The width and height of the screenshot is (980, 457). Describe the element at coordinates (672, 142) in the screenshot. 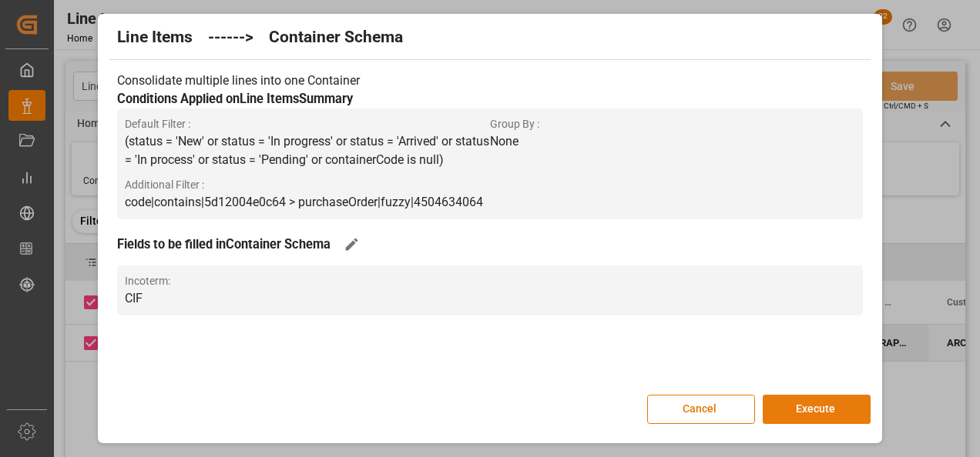

I see `p: None` at that location.